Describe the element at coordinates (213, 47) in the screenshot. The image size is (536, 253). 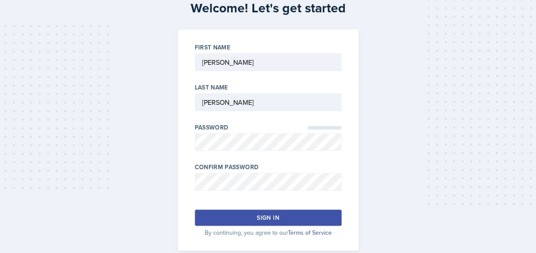
I see `label: First Name` at that location.